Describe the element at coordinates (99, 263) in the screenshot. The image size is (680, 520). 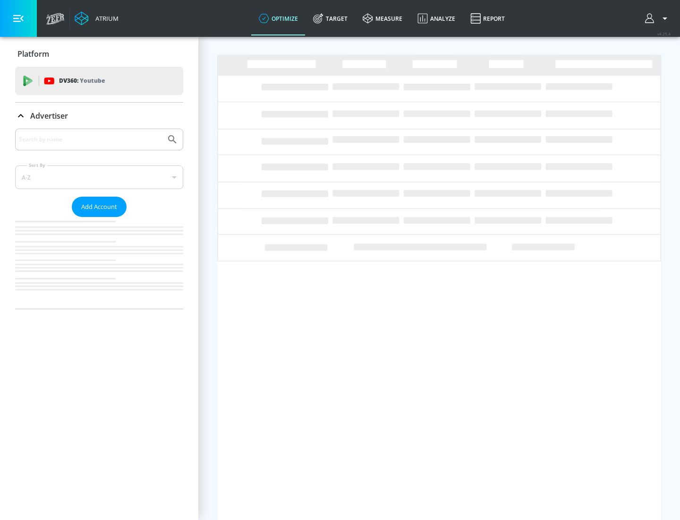
I see `nav: list of Advertiser` at that location.